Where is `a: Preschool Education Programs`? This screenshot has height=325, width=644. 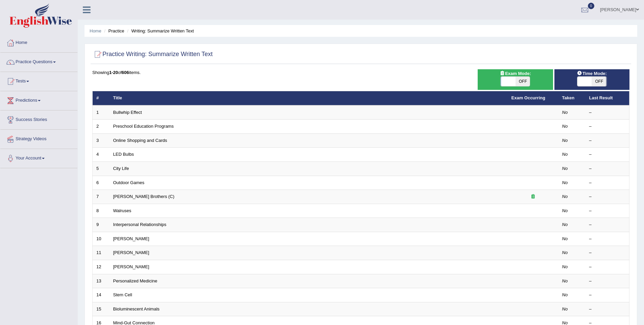 a: Preschool Education Programs is located at coordinates (144, 126).